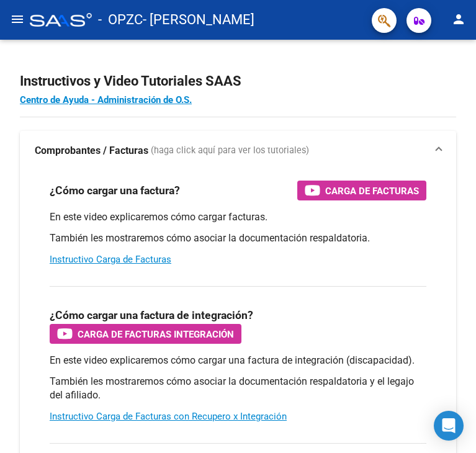 The height and width of the screenshot is (453, 476). I want to click on a: Instructivo Carga de Facturas con Recupero x Integración, so click(168, 417).